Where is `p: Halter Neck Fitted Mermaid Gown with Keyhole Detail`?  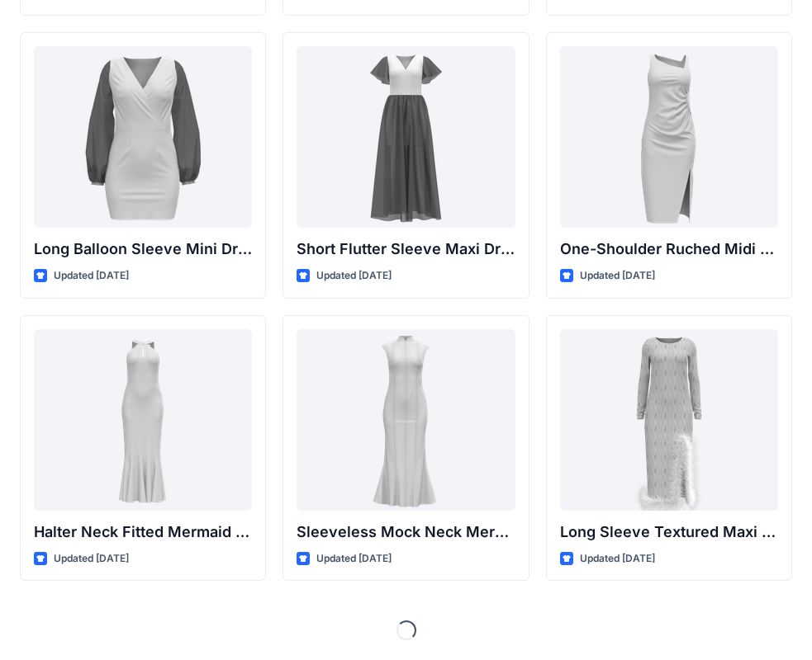
p: Halter Neck Fitted Mermaid Gown with Keyhole Detail is located at coordinates (143, 532).